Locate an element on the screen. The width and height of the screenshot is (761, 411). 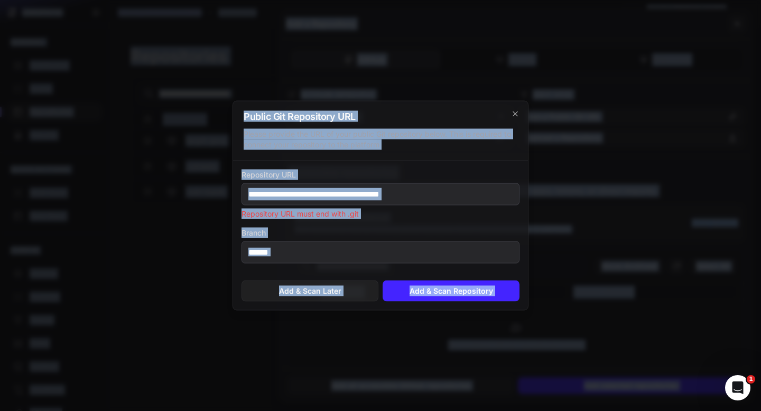
label: Repository URL is located at coordinates (381, 175).